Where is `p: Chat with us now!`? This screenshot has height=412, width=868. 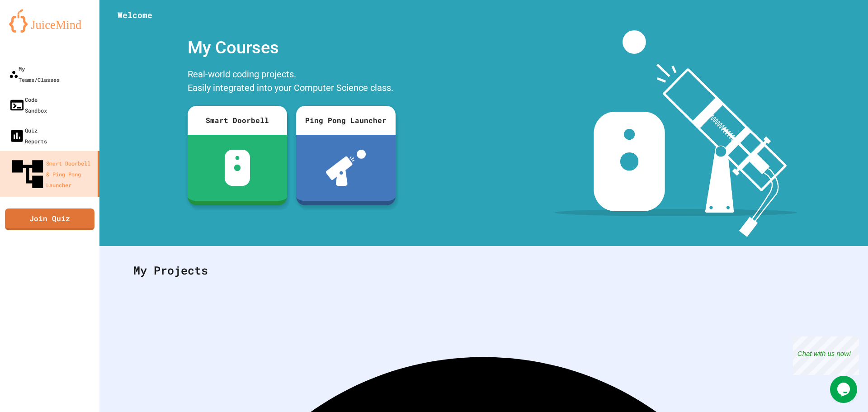 p: Chat with us now! is located at coordinates (31, 17).